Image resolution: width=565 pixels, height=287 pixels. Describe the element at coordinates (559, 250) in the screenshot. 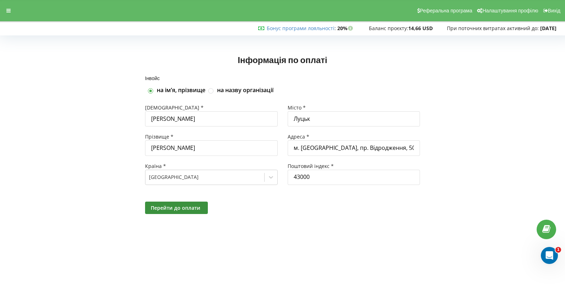

I see `span: 1` at that location.